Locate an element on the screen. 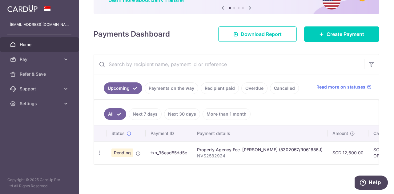 The width and height of the screenshot is (394, 194). img: CardUp is located at coordinates (22, 9).